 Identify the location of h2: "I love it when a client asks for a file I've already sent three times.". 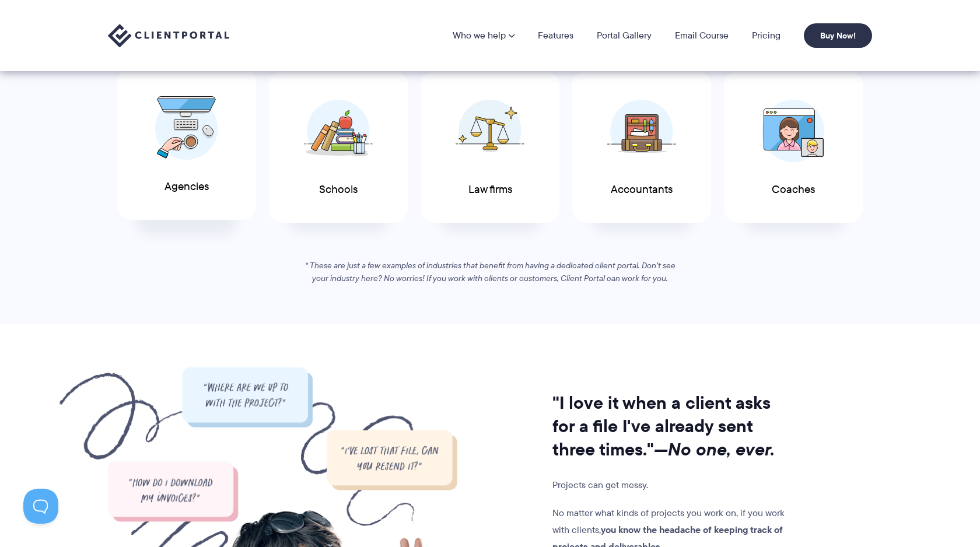
(670, 426).